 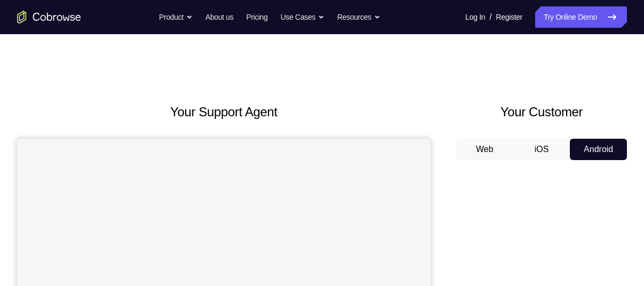 I want to click on button: Product, so click(x=176, y=17).